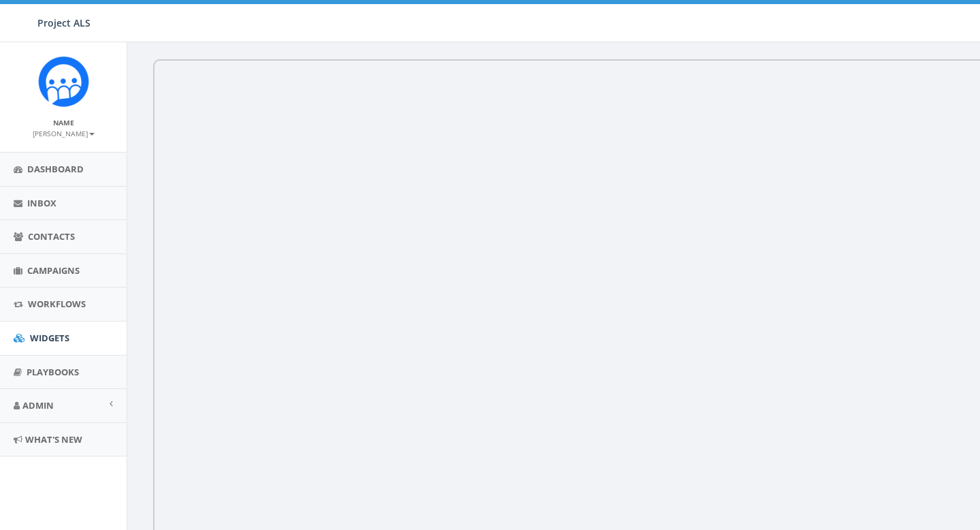  What do you see at coordinates (56, 304) in the screenshot?
I see `span: Workflows` at bounding box center [56, 304].